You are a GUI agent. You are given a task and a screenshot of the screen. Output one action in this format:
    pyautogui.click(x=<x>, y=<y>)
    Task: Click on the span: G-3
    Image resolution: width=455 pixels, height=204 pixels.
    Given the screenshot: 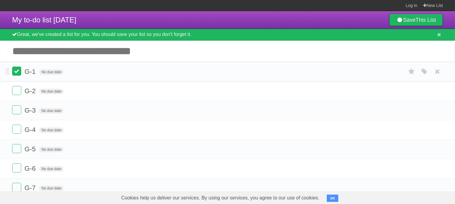 What is the action you would take?
    pyautogui.click(x=31, y=110)
    